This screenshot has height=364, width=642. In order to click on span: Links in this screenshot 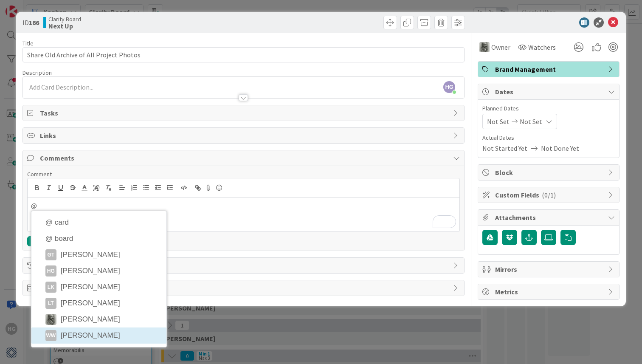, I will do `click(244, 136)`.